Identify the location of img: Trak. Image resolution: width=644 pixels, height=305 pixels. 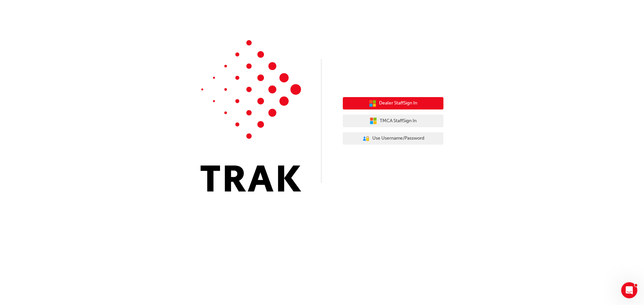
(251, 116).